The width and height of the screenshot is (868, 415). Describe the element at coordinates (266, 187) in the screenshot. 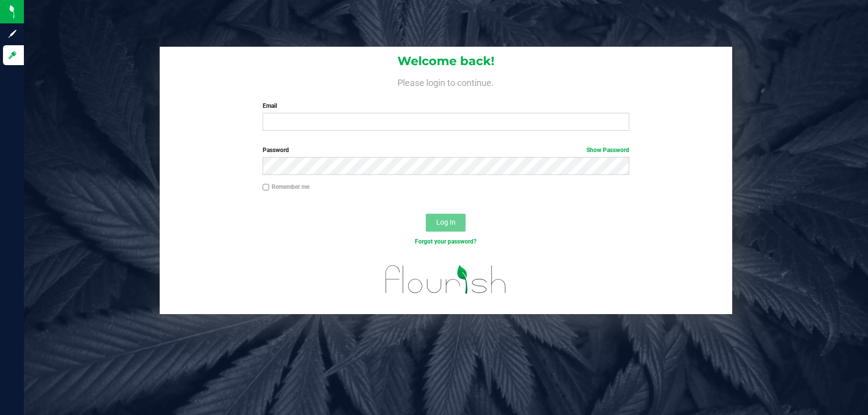

I see `input: Remember me` at that location.